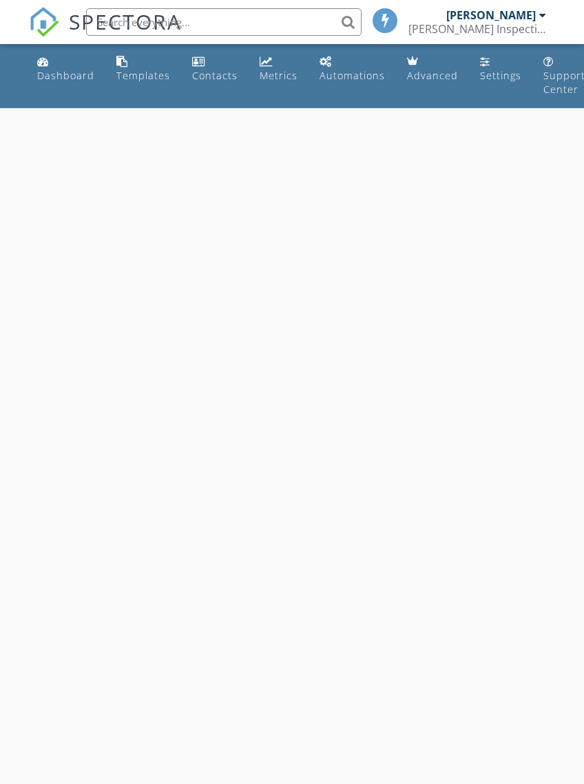 The image size is (584, 784). What do you see at coordinates (105, 33) in the screenshot?
I see `a: SPECTORA` at bounding box center [105, 33].